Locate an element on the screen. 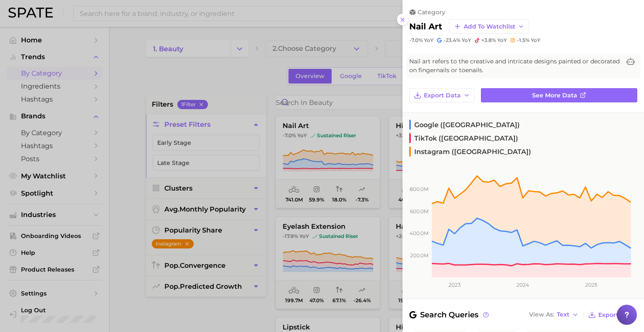 Image resolution: width=644 pixels, height=332 pixels. button: Add to Watchlist is located at coordinates (489, 26).